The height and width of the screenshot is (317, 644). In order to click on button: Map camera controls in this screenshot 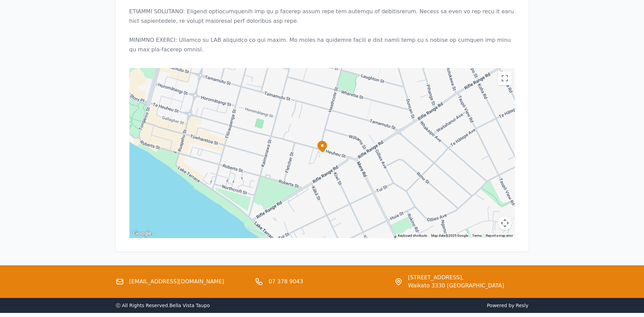, I will do `click(505, 223)`.